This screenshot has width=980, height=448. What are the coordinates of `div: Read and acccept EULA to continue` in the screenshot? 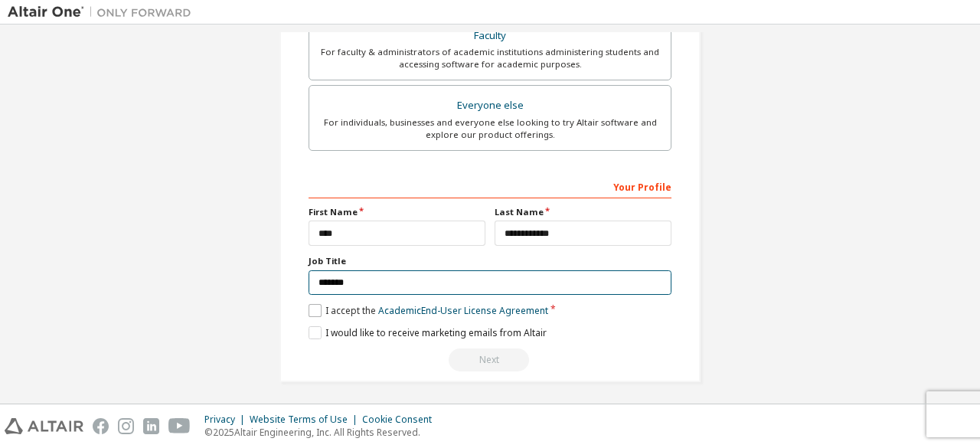 It's located at (490, 359).